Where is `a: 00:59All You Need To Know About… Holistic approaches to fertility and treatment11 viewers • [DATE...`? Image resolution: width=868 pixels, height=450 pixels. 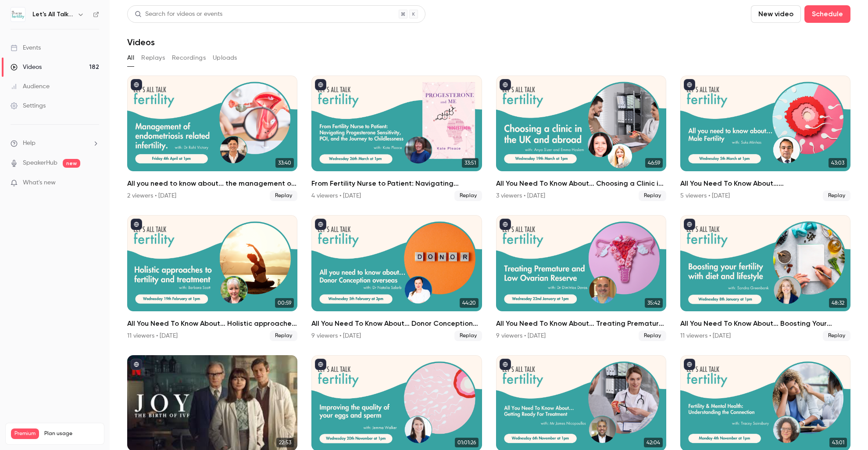
a: 00:59All You Need To Know About… Holistic approaches to fertility and treatment11 viewers • [DATE... is located at coordinates (213, 278).